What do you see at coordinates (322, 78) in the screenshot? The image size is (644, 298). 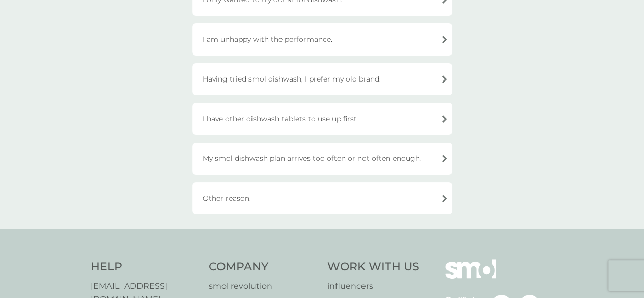 I see `div: Having tried smol dishwash, I prefer my old brand.` at bounding box center [322, 78].